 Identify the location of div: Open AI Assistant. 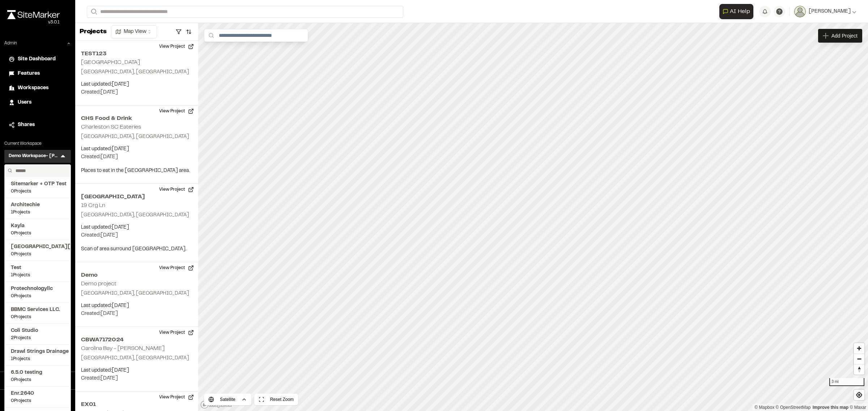
(738, 12).